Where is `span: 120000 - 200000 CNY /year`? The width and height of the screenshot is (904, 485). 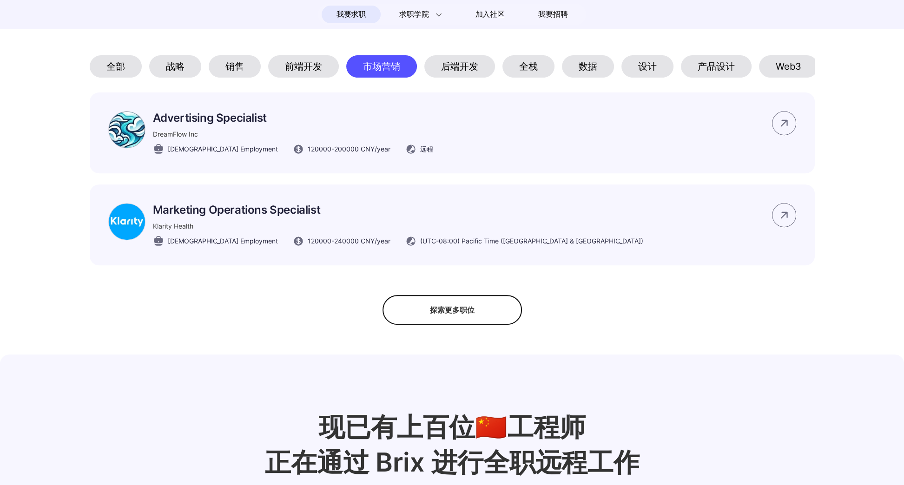
span: 120000 - 200000 CNY /year is located at coordinates (349, 149).